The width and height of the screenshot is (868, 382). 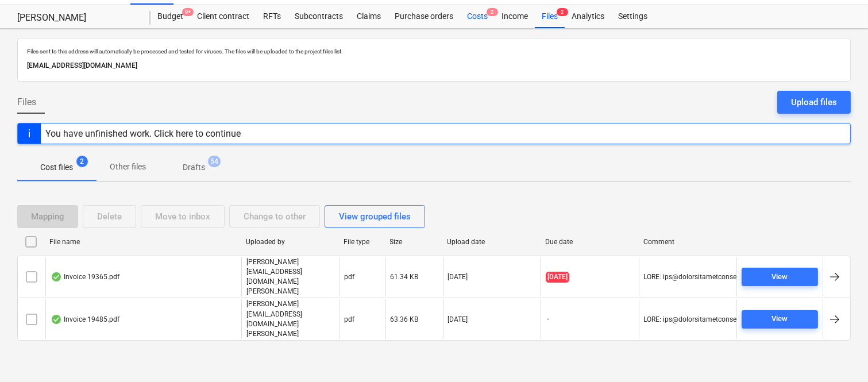 I want to click on a: Analytics, so click(x=588, y=17).